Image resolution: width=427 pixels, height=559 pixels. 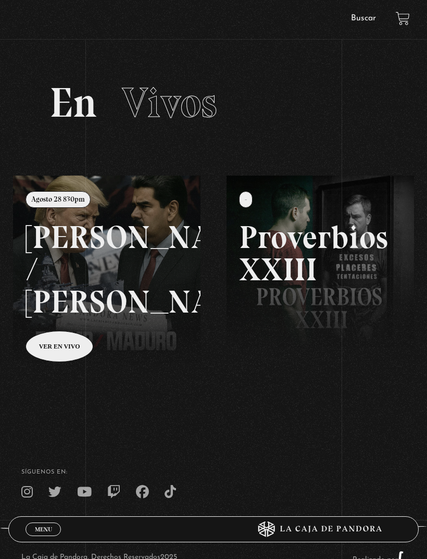 What do you see at coordinates (402, 18) in the screenshot?
I see `a: View your shopping cart` at bounding box center [402, 18].